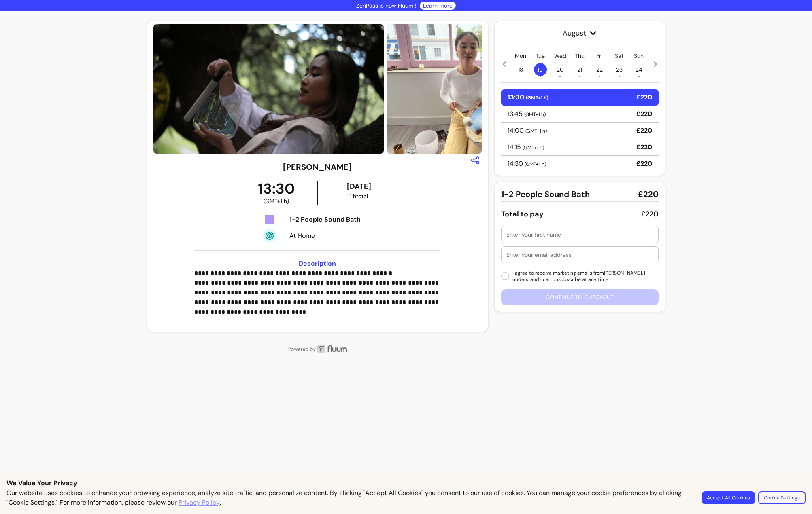  What do you see at coordinates (639, 56) in the screenshot?
I see `p: Sun` at bounding box center [639, 56].